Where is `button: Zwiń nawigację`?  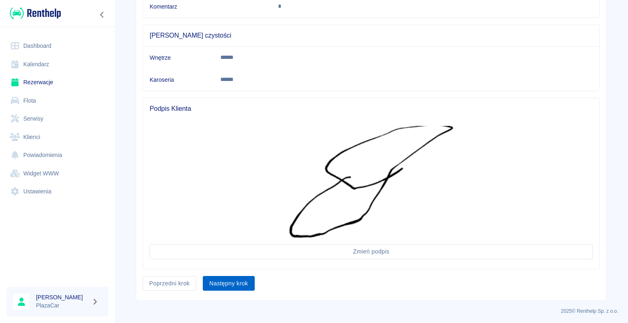 button: Zwiń nawigację is located at coordinates (102, 15).